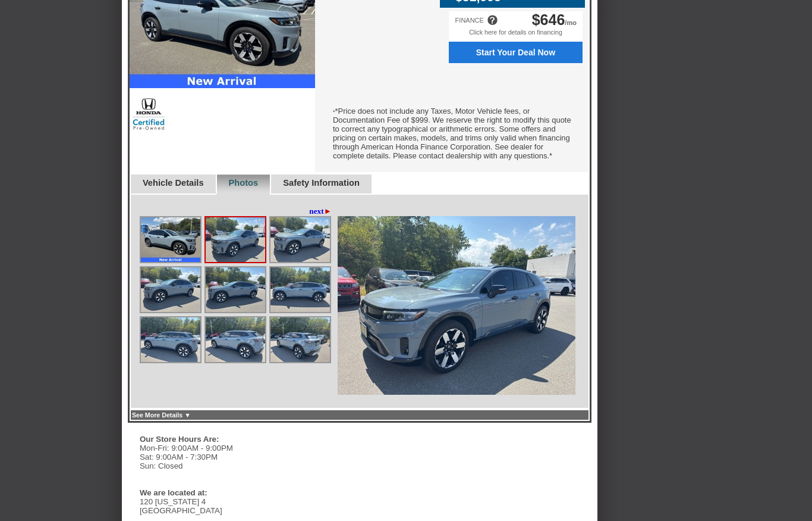 The width and height of the screenshot is (812, 521). I want to click on a: Vehicle Details, so click(173, 183).